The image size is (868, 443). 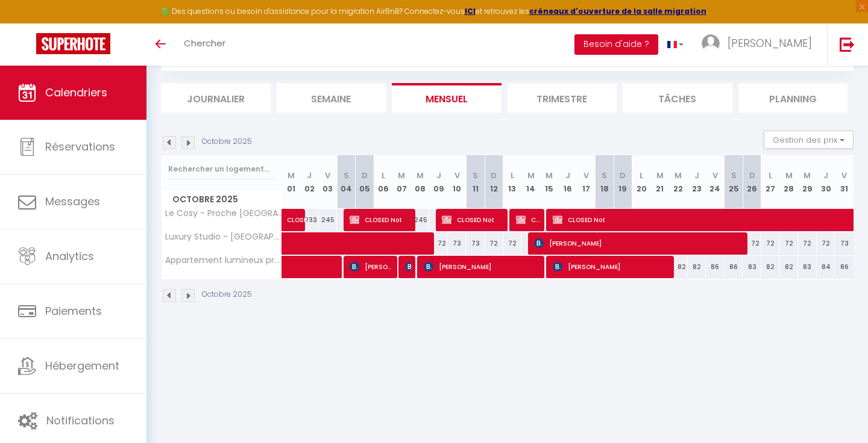 I want to click on input: Rechercher un logement..., so click(x=221, y=169).